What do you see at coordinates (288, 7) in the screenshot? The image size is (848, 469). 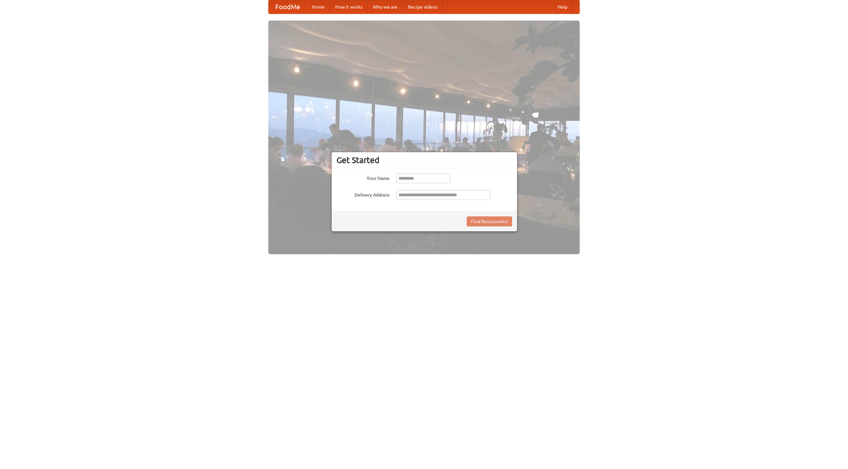 I see `a: FoodMe` at bounding box center [288, 7].